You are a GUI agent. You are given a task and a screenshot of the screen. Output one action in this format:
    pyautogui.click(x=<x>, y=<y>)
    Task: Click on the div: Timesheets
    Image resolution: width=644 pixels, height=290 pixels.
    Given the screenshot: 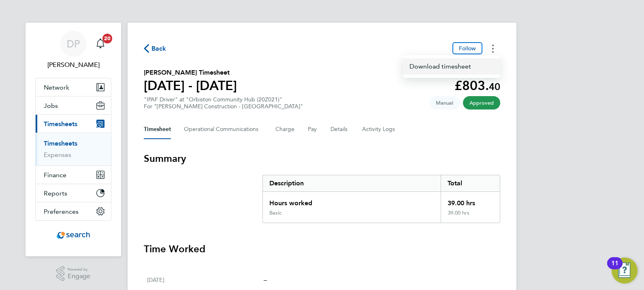 What is the action you would take?
    pyautogui.click(x=73, y=149)
    